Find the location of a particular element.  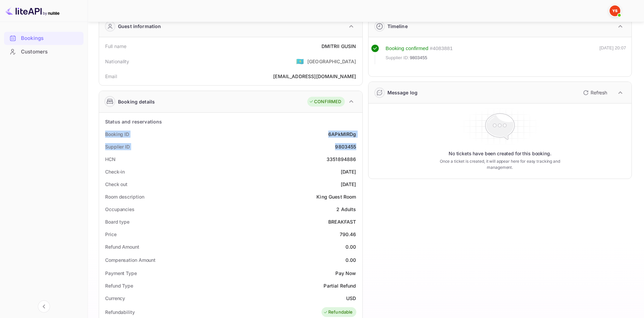

p: Once a ticket is created, it will appear here for easy tracking and management. is located at coordinates (499, 164).